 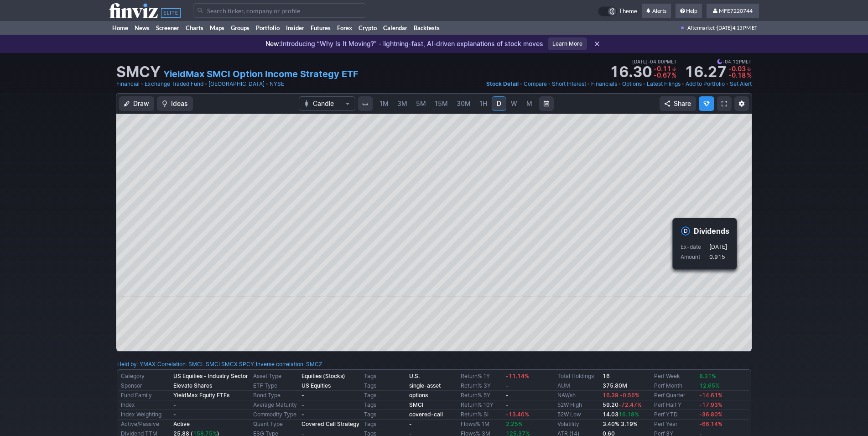 What do you see at coordinates (481, 395) in the screenshot?
I see `td: Return% 5Y` at bounding box center [481, 395].